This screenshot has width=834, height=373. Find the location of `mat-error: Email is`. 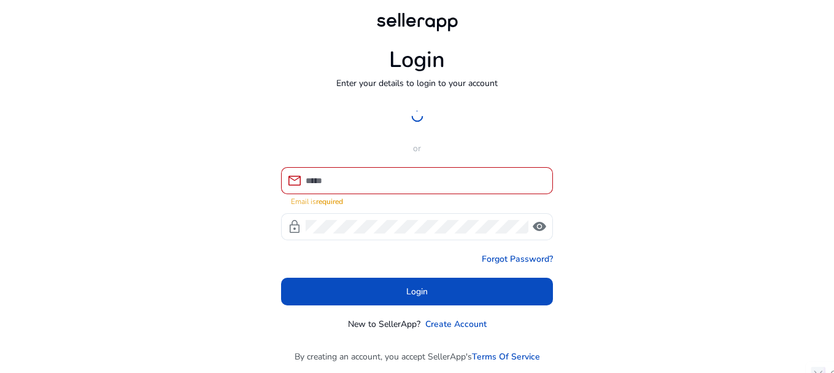

mat-error: Email is is located at coordinates (417, 200).